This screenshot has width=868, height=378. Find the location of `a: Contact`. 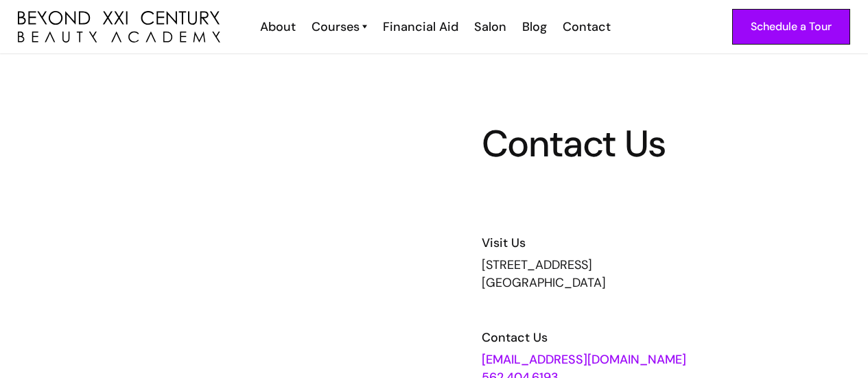

a: Contact is located at coordinates (586, 27).